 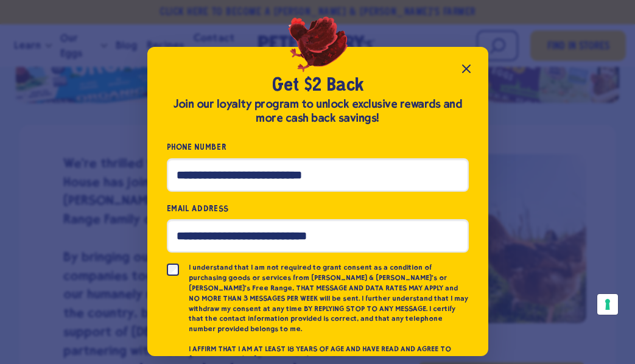 I want to click on label: Phone Number, so click(x=318, y=147).